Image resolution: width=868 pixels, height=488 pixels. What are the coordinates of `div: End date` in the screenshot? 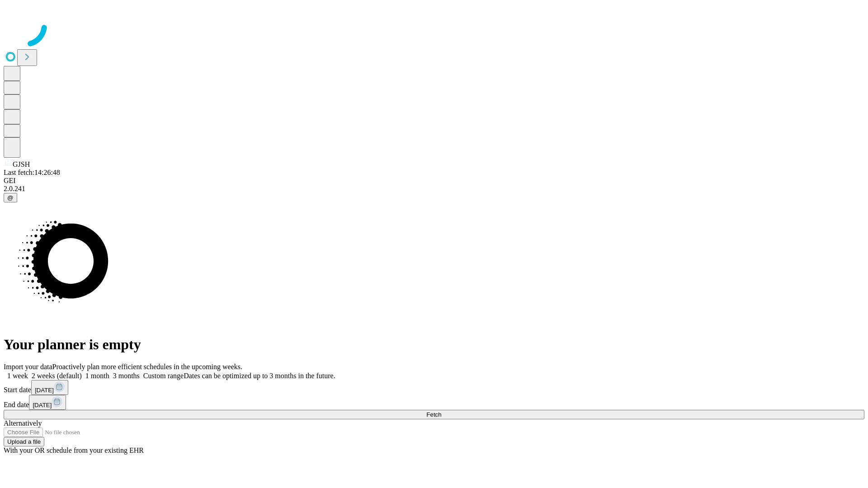 It's located at (434, 402).